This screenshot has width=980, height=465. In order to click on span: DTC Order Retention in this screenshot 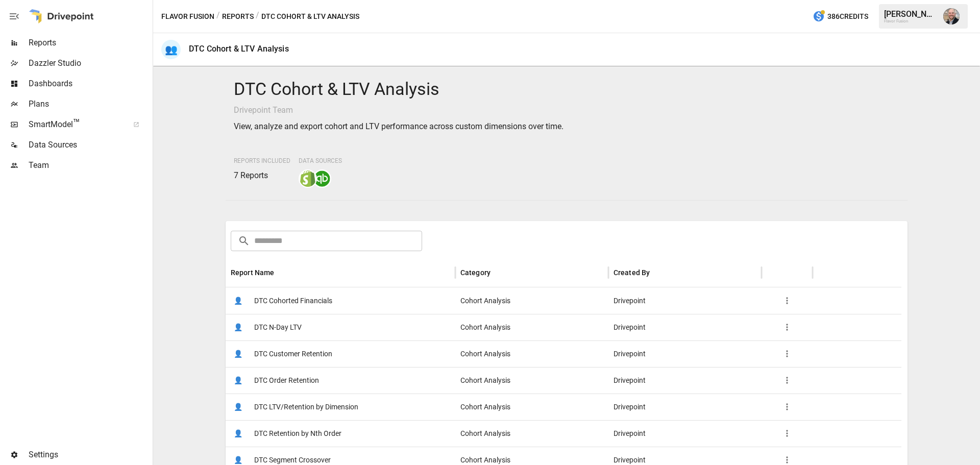, I will do `click(286, 380)`.